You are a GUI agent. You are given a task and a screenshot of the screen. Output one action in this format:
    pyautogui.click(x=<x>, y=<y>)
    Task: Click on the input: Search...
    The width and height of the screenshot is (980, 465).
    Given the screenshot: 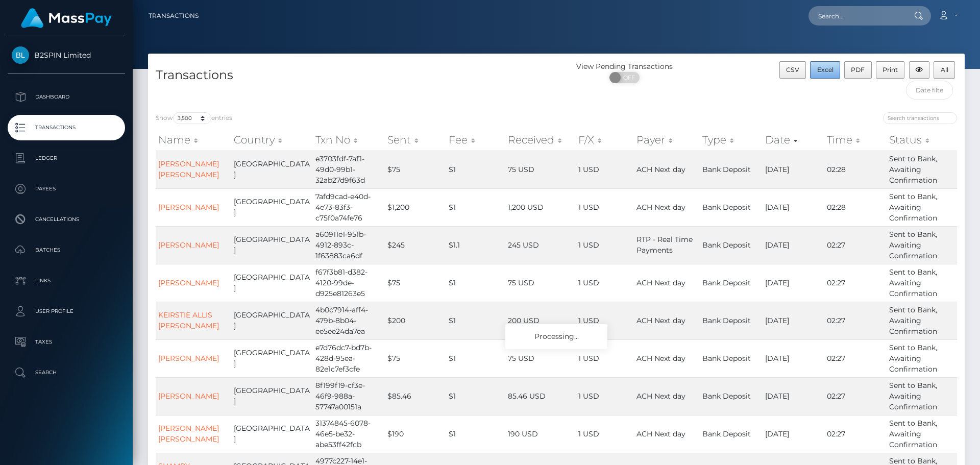 What is the action you would take?
    pyautogui.click(x=856, y=16)
    